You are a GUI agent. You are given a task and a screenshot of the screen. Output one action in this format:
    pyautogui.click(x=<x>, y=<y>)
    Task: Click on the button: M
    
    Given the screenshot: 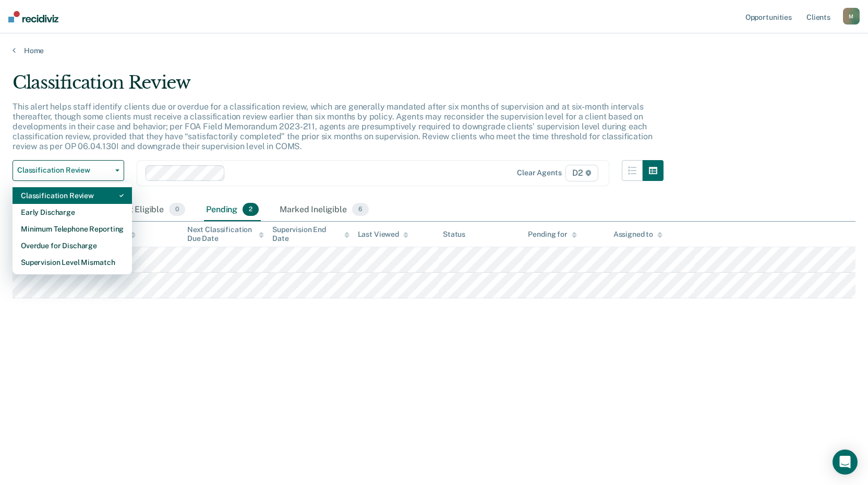 What is the action you would take?
    pyautogui.click(x=852, y=16)
    